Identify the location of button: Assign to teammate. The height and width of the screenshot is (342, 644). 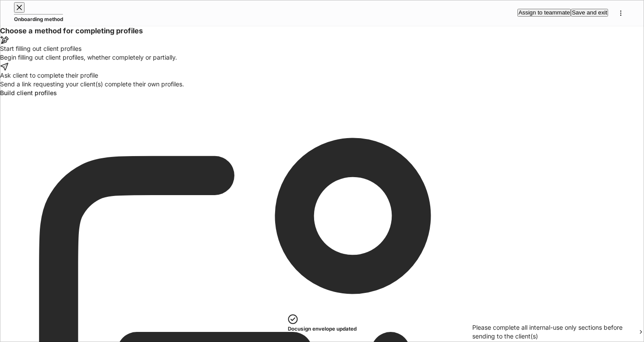
(544, 12).